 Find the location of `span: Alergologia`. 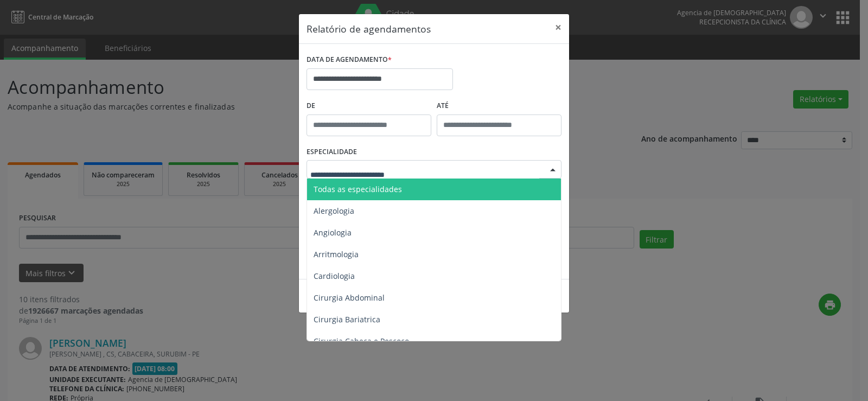

span: Alergologia is located at coordinates (334, 211).